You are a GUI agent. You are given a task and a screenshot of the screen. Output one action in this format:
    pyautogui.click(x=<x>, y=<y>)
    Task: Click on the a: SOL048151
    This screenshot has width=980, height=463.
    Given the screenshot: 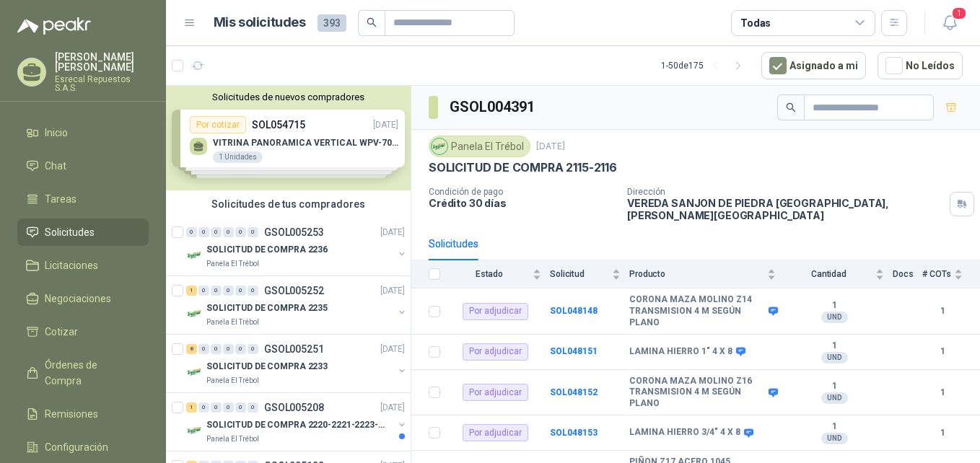 What is the action you would take?
    pyautogui.click(x=574, y=351)
    